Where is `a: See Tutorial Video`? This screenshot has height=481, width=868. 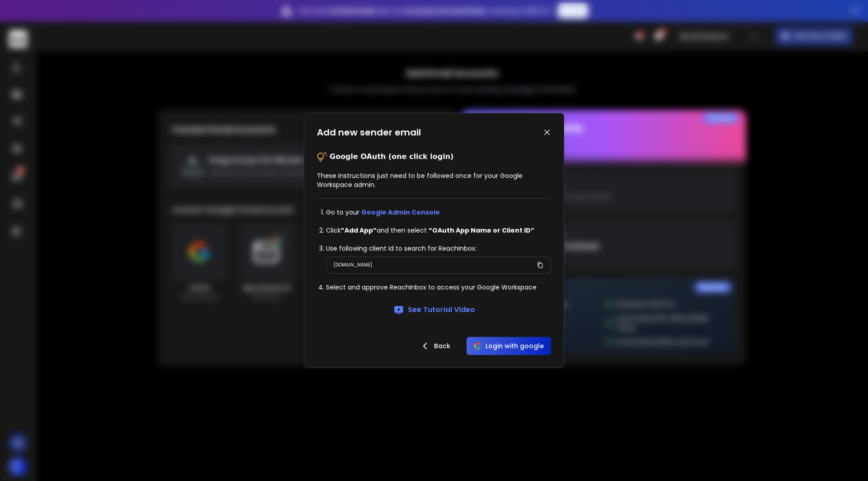
a: See Tutorial Video is located at coordinates (434, 310).